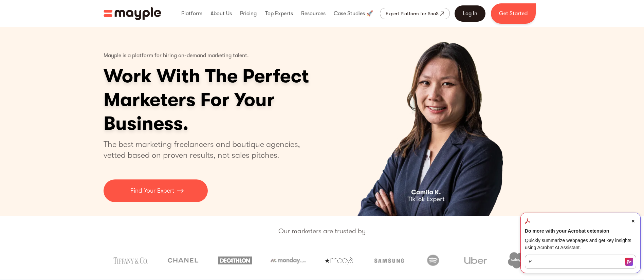 This screenshot has width=644, height=280. I want to click on img: Mayple logo, so click(132, 13).